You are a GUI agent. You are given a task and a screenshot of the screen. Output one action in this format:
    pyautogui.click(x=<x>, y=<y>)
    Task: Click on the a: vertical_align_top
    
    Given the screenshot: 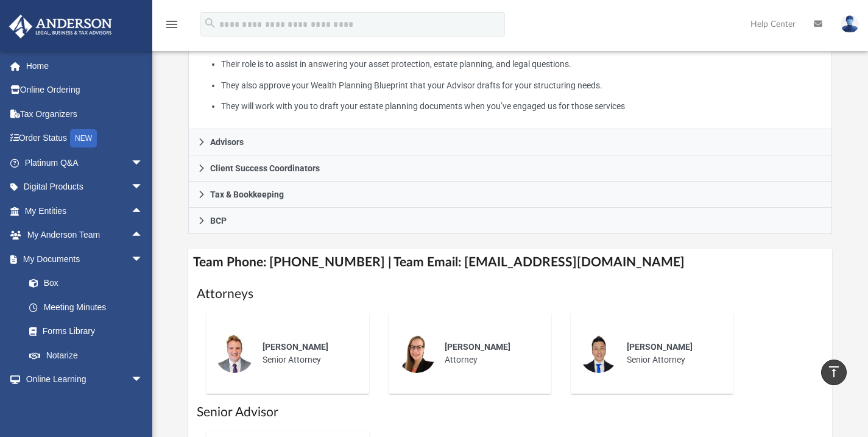 What is the action you would take?
    pyautogui.click(x=834, y=373)
    